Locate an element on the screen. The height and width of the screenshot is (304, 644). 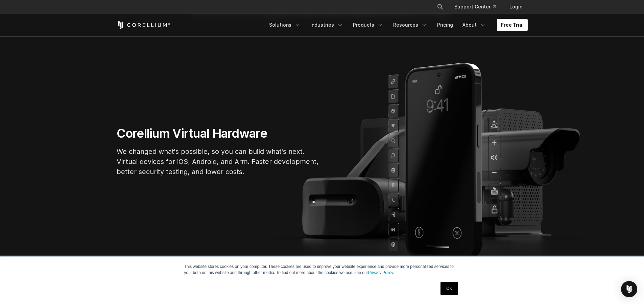
a: Solutions is located at coordinates (285, 25).